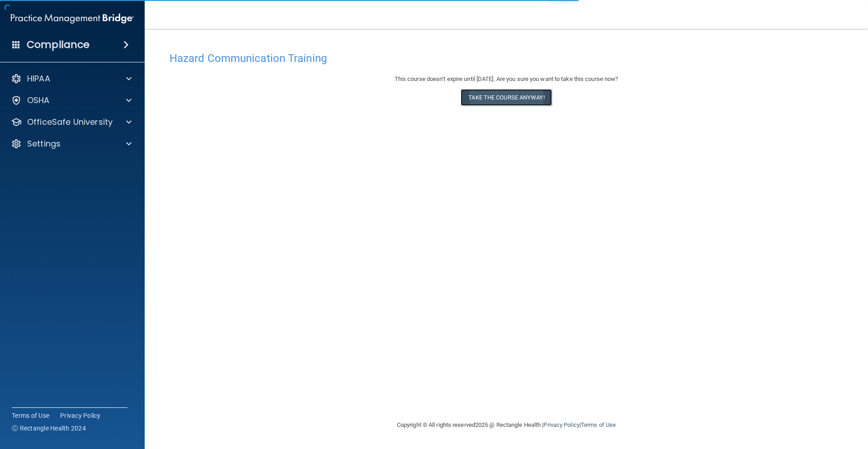 This screenshot has width=868, height=449. What do you see at coordinates (38, 101) in the screenshot?
I see `p: OSHA` at bounding box center [38, 101].